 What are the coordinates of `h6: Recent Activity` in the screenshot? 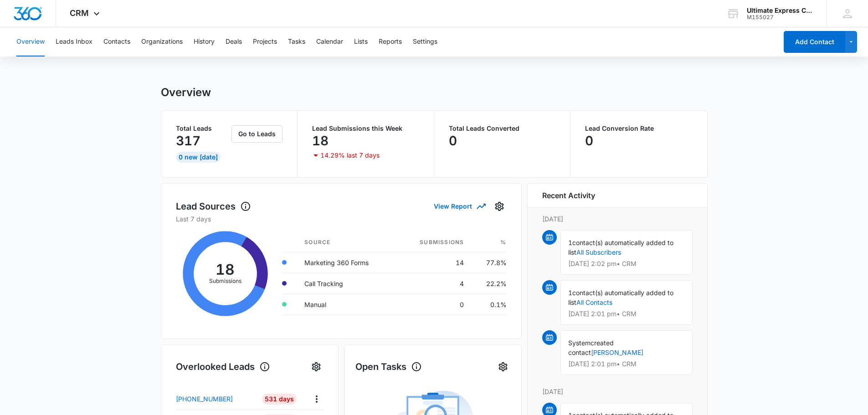 It's located at (568, 195).